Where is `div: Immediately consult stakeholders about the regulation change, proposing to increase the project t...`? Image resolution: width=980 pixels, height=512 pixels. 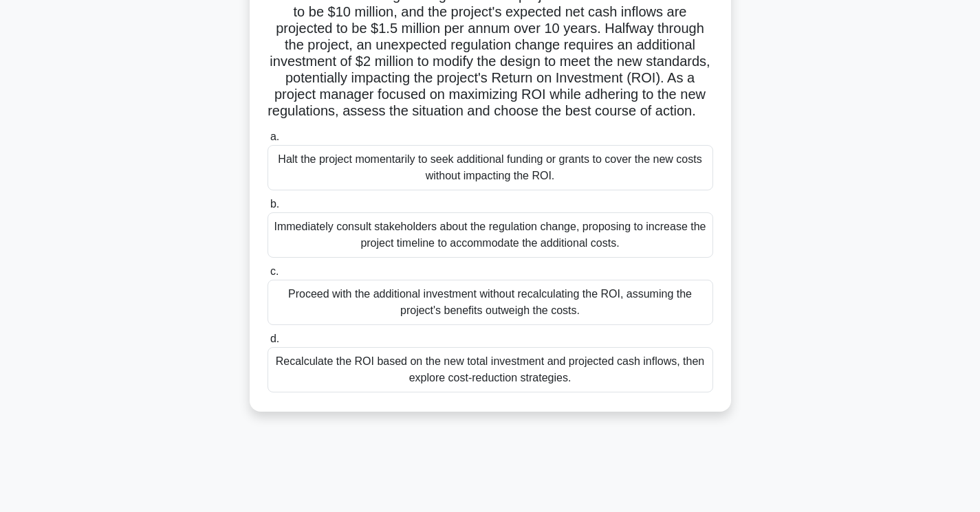
div: Immediately consult stakeholders about the regulation change, proposing to increase the project t... is located at coordinates (490, 235).